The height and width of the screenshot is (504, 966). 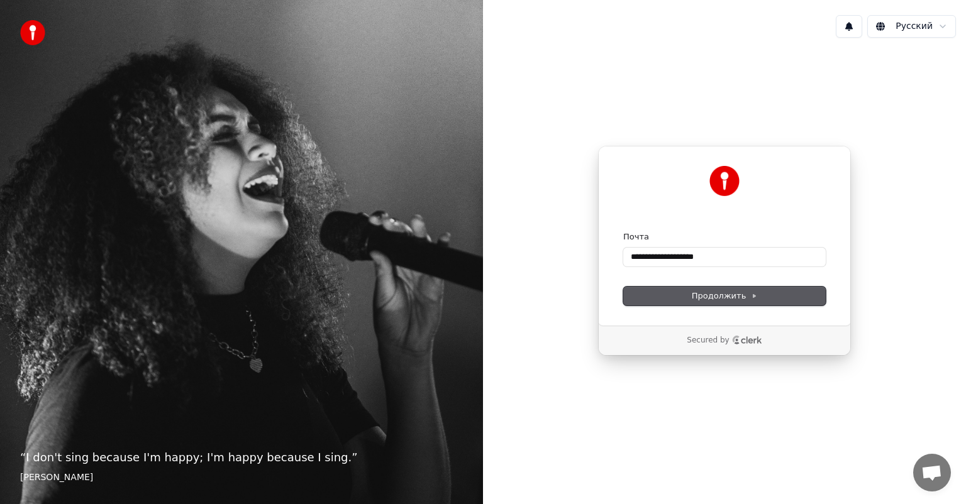 I want to click on img: youka, so click(x=33, y=33).